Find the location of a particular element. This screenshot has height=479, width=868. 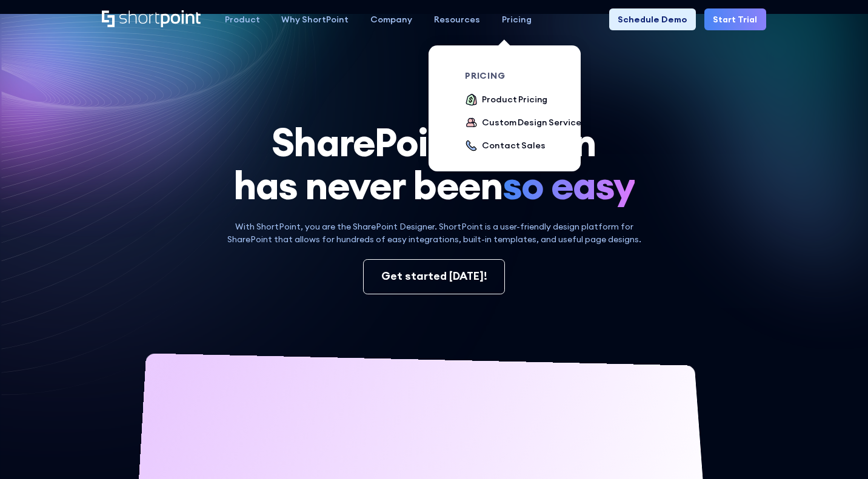

a: Home is located at coordinates (153, 19).